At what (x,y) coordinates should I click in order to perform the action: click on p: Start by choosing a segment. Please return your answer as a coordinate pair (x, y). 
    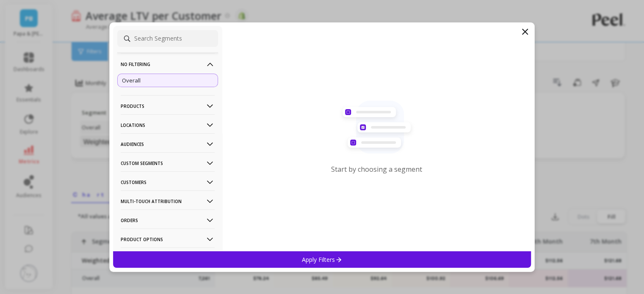
    Looking at the image, I should click on (377, 169).